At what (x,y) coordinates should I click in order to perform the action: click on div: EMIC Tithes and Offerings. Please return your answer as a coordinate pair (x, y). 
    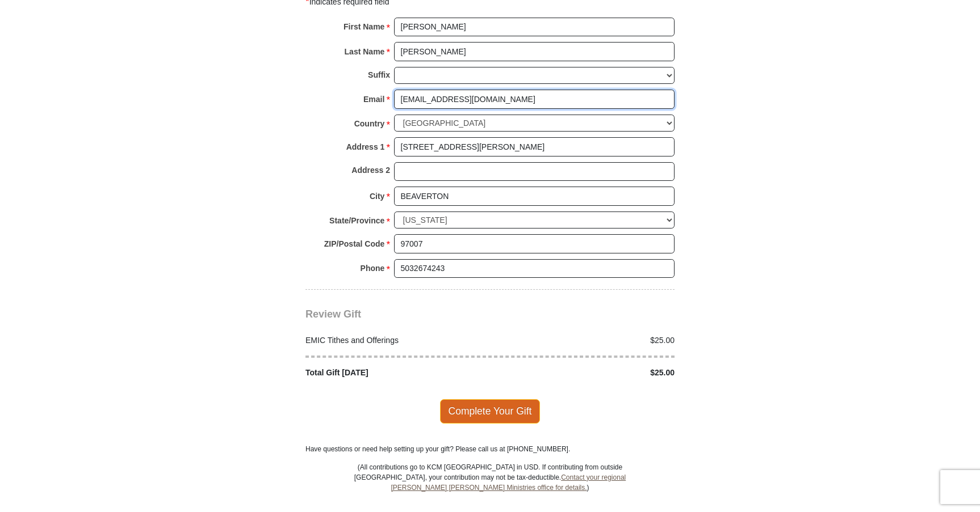
    Looking at the image, I should click on (395, 341).